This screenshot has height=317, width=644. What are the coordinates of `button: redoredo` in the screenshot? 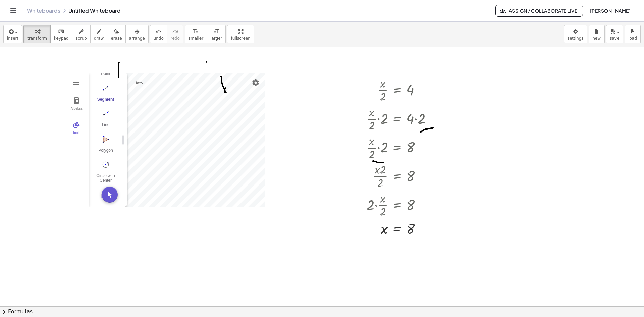 It's located at (175, 34).